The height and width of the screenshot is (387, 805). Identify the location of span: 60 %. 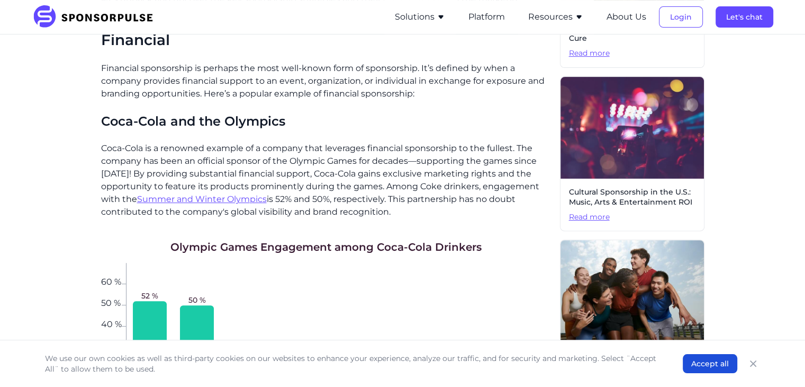
(111, 281).